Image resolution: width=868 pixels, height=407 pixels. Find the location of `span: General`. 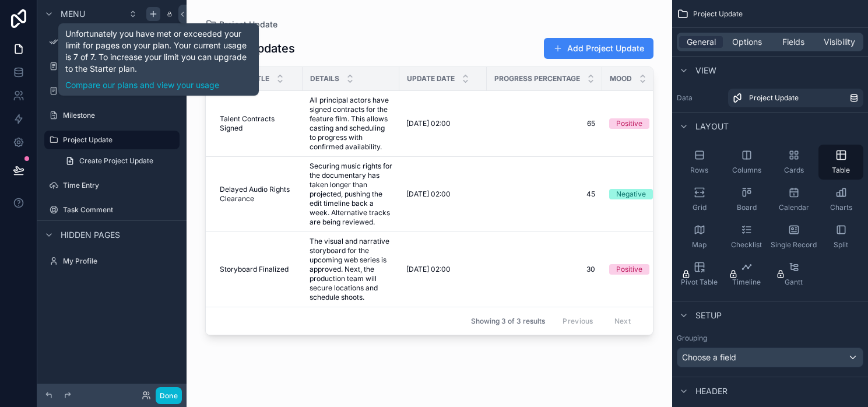

span: General is located at coordinates (701, 42).